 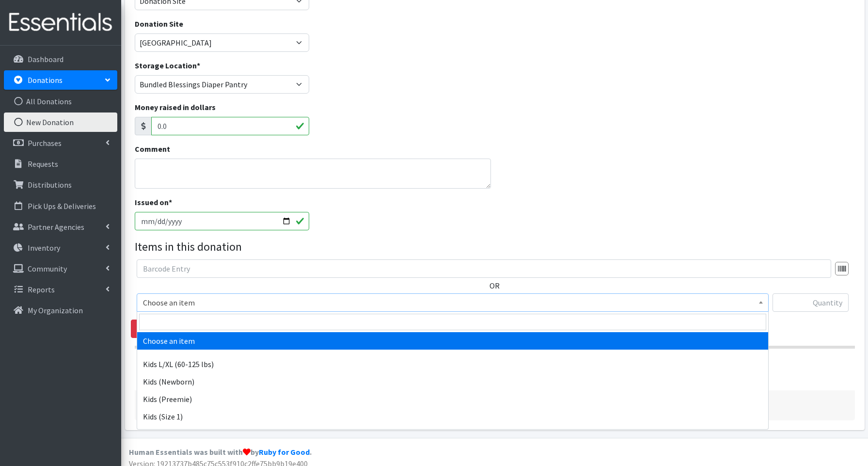 I want to click on a: Community, so click(x=61, y=269).